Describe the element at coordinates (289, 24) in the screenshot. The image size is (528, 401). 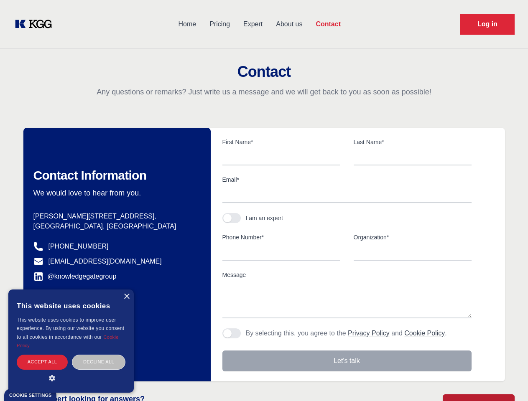
I see `a: About us` at that location.